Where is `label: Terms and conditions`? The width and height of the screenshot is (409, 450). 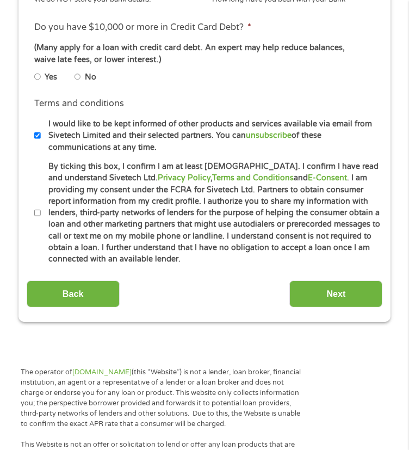
label: Terms and conditions is located at coordinates (79, 103).